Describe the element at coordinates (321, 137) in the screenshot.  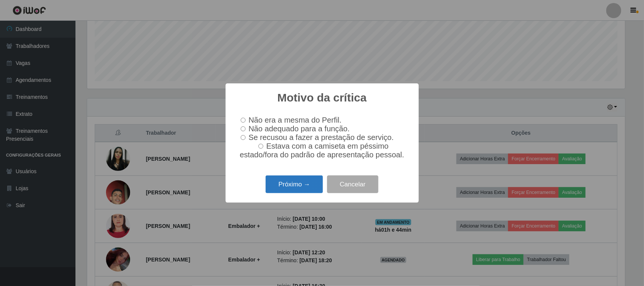
I see `span: Se recusou a fazer a prestação de serviço.` at that location.